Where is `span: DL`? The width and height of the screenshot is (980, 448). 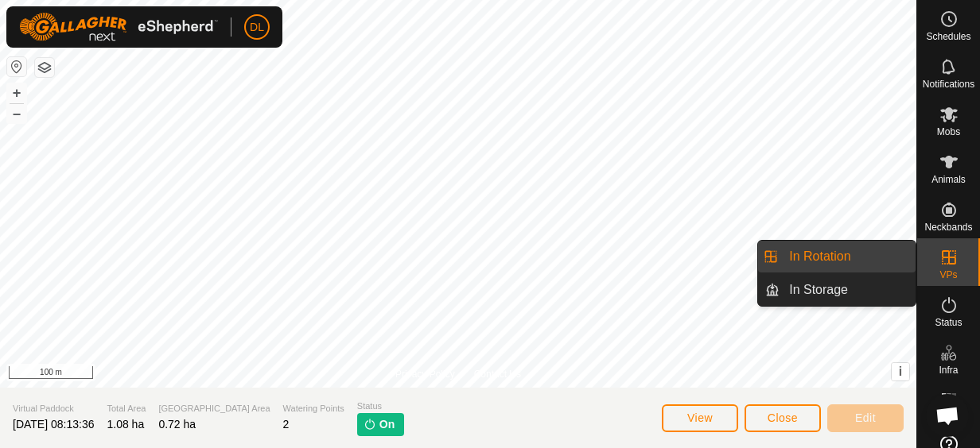
span: DL is located at coordinates (257, 27).